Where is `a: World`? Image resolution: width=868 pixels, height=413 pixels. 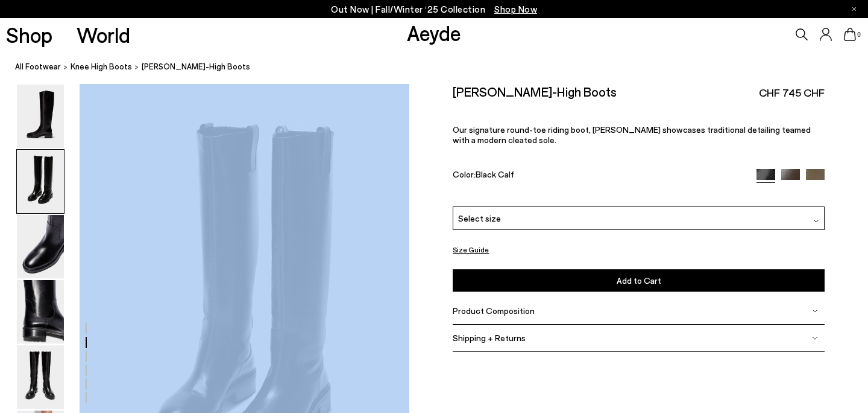 a: World is located at coordinates (103, 34).